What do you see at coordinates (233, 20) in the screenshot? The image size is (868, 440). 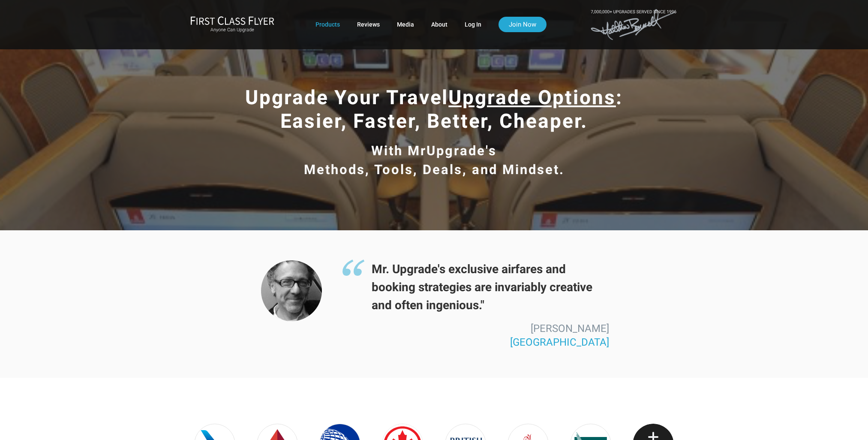 I see `img: First Class Flyer` at bounding box center [233, 20].